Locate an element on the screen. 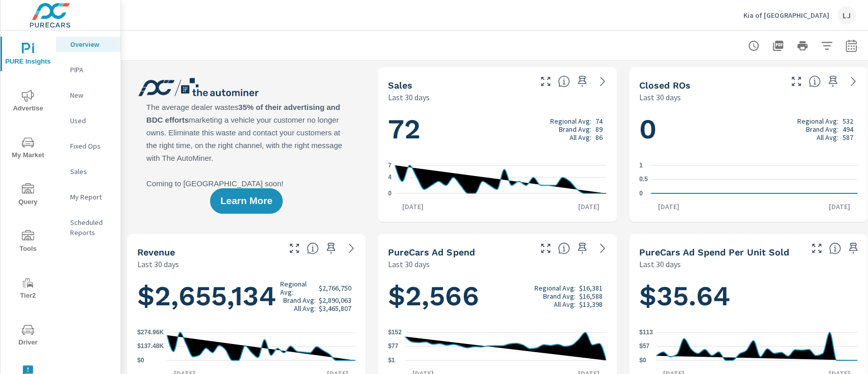 The image size is (868, 374). div: Sales is located at coordinates (88, 171).